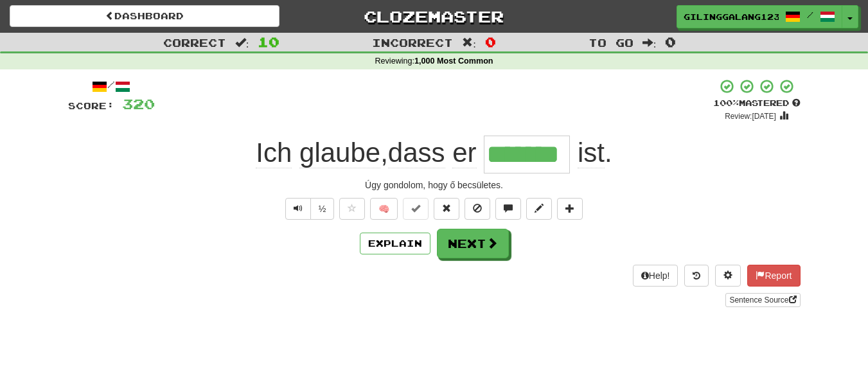  What do you see at coordinates (508, 208) in the screenshot?
I see `button: Discuss sentence (alt+u)` at bounding box center [508, 208].